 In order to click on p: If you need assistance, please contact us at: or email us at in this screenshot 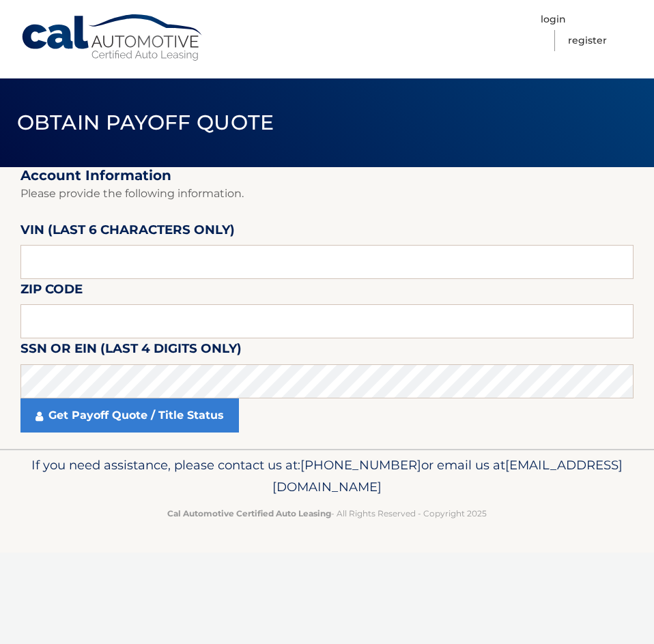, I will do `click(327, 476)`.